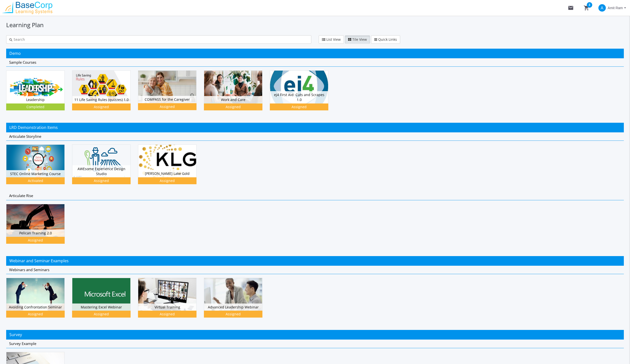 The image size is (630, 364). I want to click on input: Search, so click(160, 40).